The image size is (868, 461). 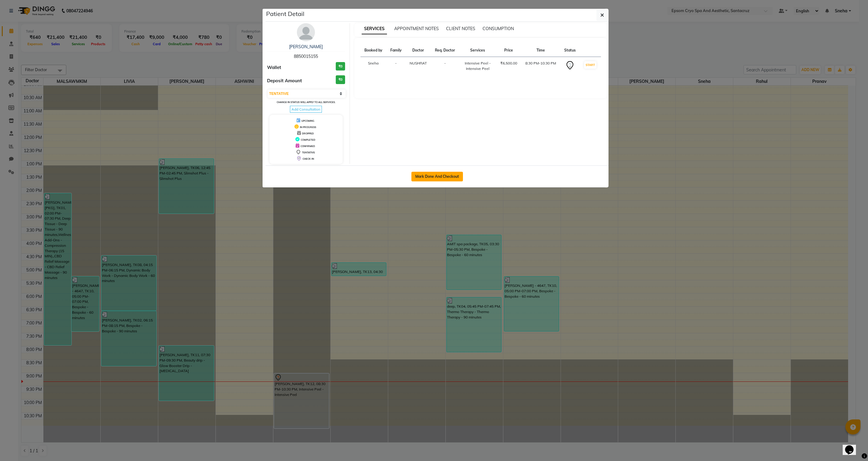 What do you see at coordinates (478, 66) in the screenshot?
I see `div: Intensive Peel - Intensive Peel` at bounding box center [478, 66].